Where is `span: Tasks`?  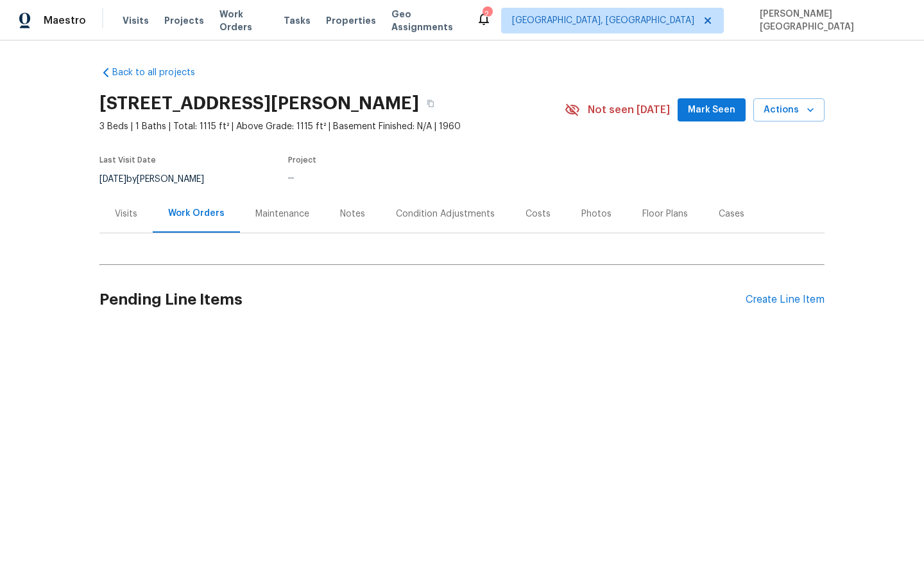 span: Tasks is located at coordinates (297, 20).